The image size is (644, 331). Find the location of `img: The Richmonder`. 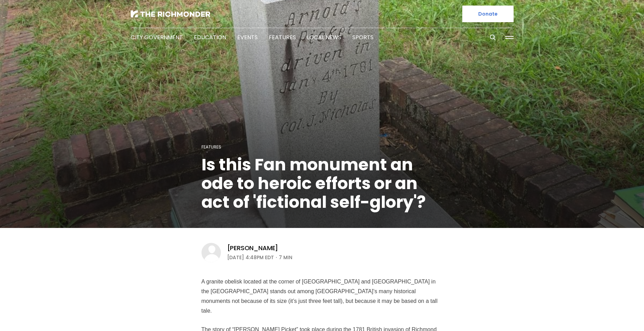

img: The Richmonder is located at coordinates (170, 13).